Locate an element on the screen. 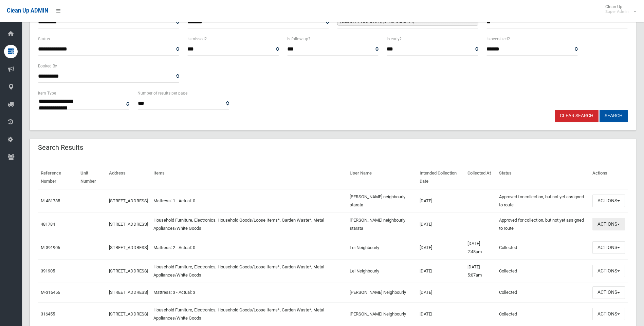  th: Actions is located at coordinates (608, 177).